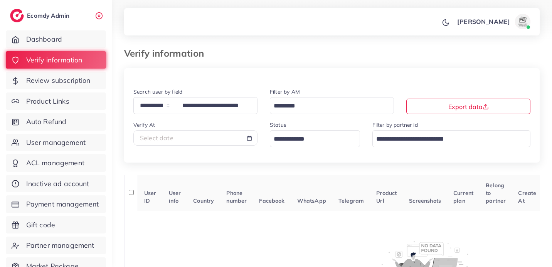  I want to click on a: Partner management, so click(56, 245).